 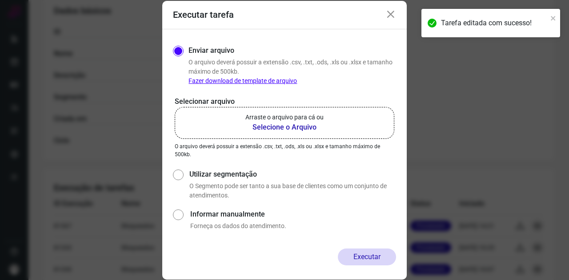 I want to click on p: Forneça os dados do atendimento., so click(x=293, y=226).